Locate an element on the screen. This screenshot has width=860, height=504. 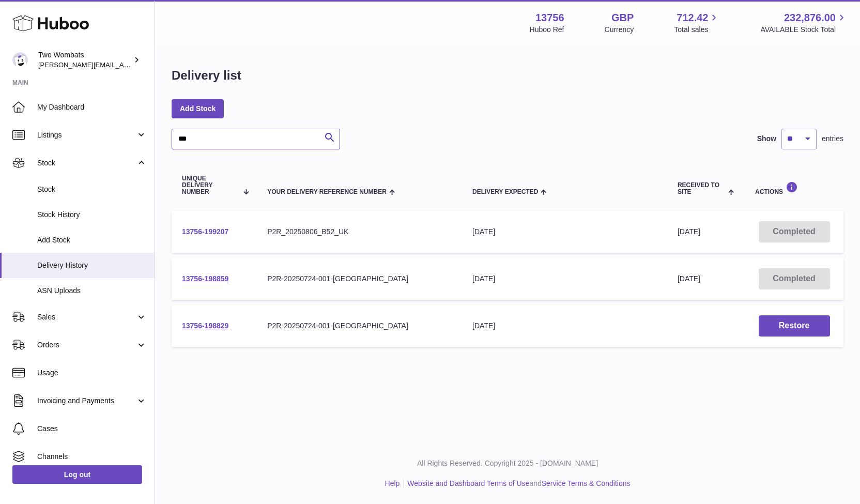
a: 13756-198829 is located at coordinates (205, 325).